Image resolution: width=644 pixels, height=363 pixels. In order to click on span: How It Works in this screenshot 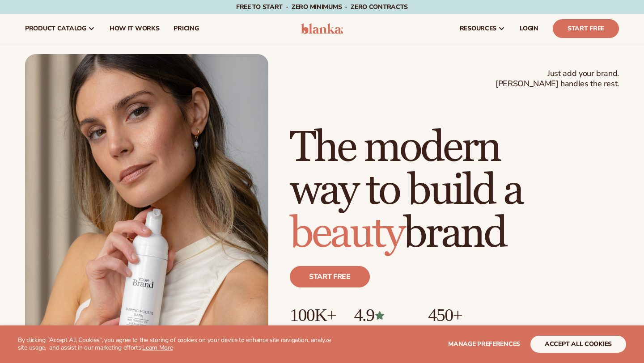, I will do `click(134, 28)`.